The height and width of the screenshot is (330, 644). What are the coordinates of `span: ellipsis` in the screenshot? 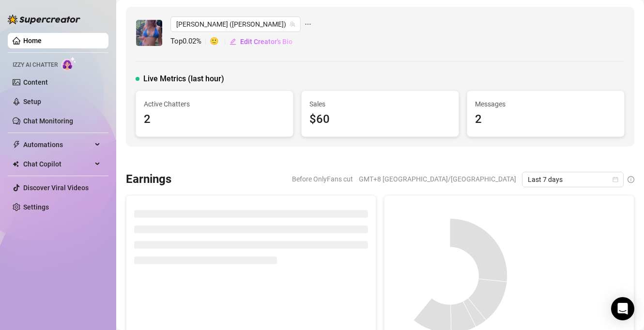 It's located at (308, 24).